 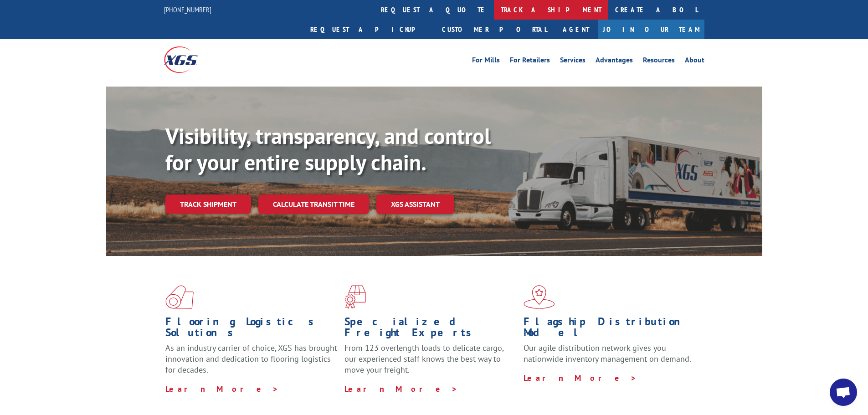 What do you see at coordinates (844, 392) in the screenshot?
I see `div: Open chat` at bounding box center [844, 392].